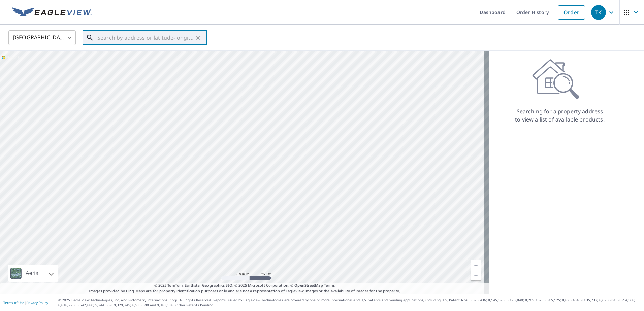 This screenshot has width=644, height=311. I want to click on p: Searching for a property address to view a list of available products., so click(560, 115).